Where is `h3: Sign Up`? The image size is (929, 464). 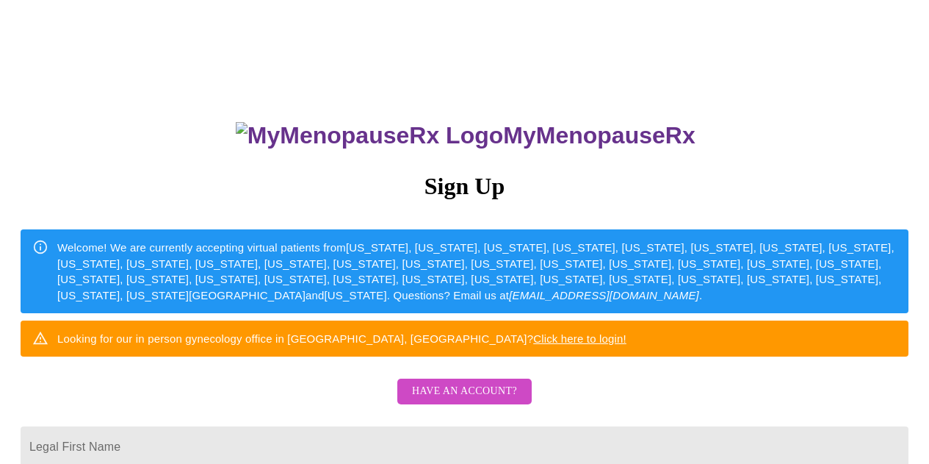 h3: Sign Up is located at coordinates (464, 186).